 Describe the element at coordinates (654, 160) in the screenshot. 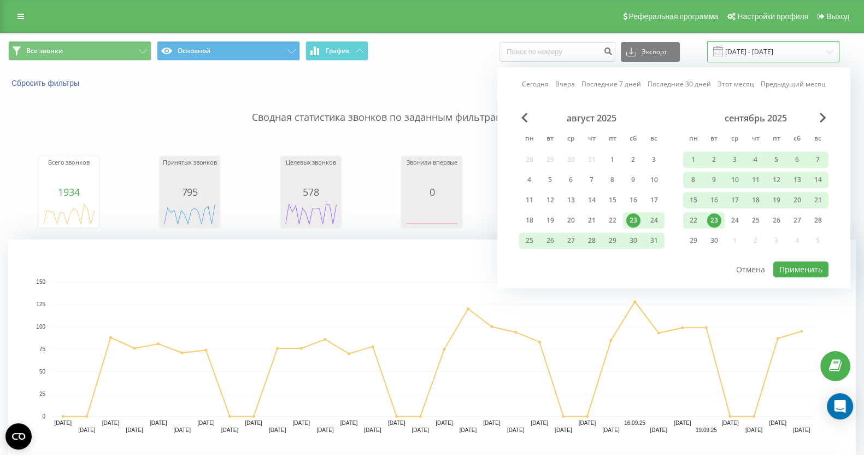

I see `div: вс 3 авг. 2025 г.` at that location.